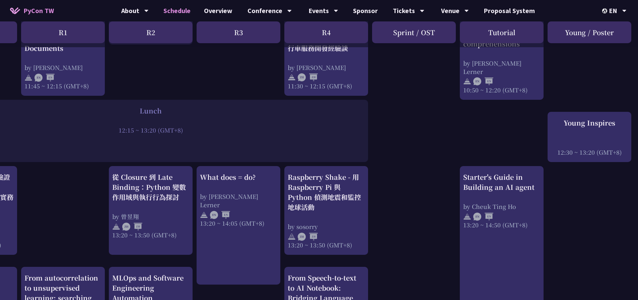 The image size is (638, 300). Describe the element at coordinates (502, 206) in the screenshot. I see `div: by Cheuk Ting Ho` at that location.